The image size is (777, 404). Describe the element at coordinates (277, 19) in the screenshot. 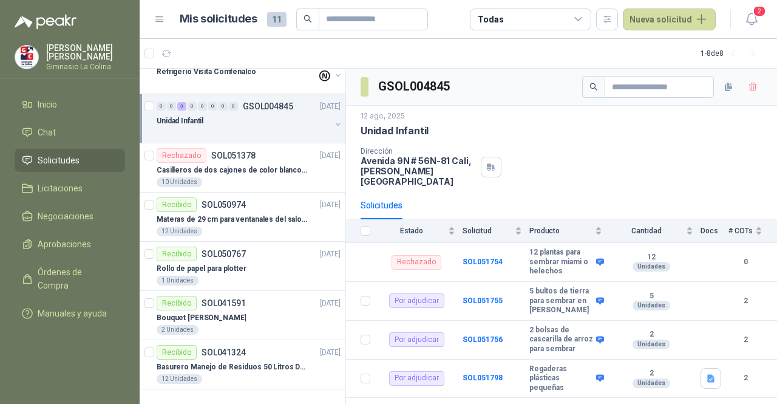

I see `span: 11` at that location.